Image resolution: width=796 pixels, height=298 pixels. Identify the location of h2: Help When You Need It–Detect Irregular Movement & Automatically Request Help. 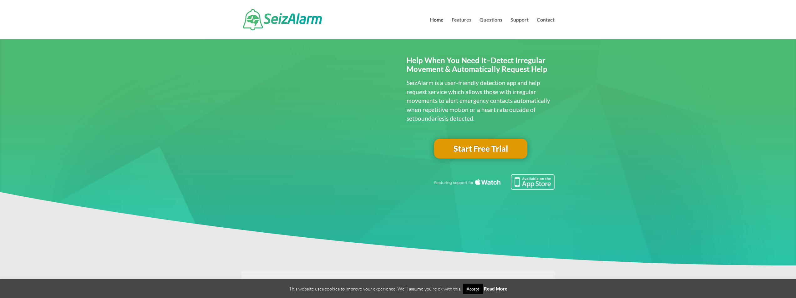
(480, 67).